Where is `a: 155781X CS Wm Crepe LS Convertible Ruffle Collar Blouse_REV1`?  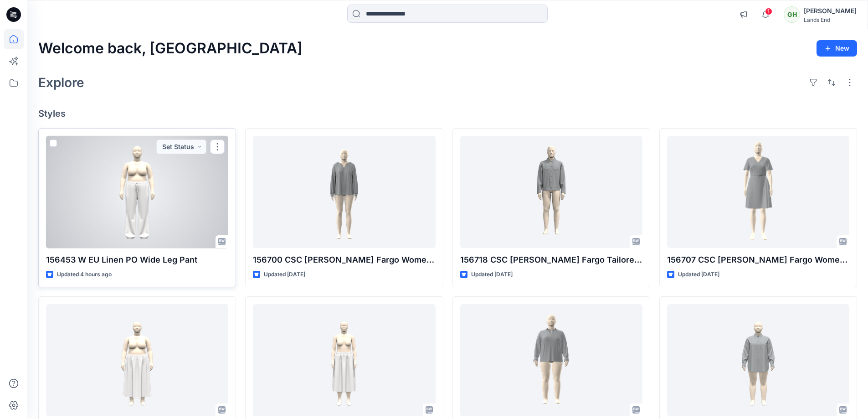
a: 155781X CS Wm Crepe LS Convertible Ruffle Collar Blouse_REV1 is located at coordinates (551, 360).